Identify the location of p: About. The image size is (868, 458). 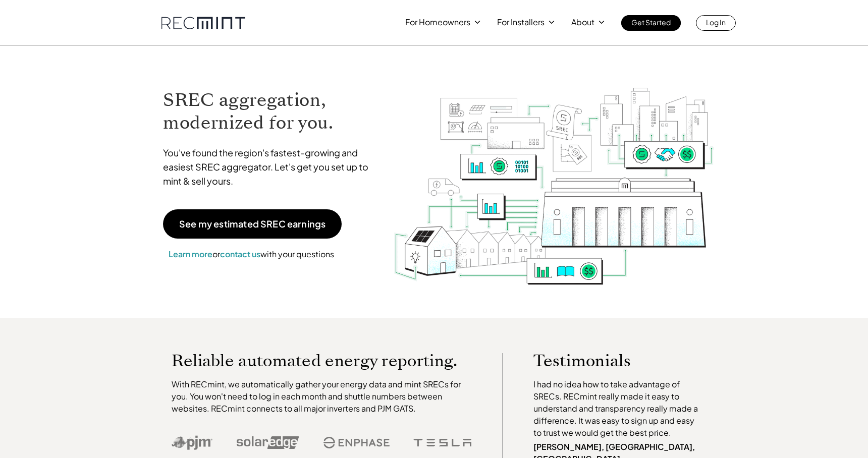
(583, 22).